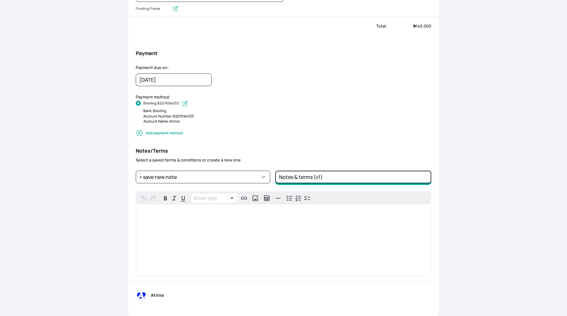 This screenshot has height=316, width=567. What do you see at coordinates (299, 198) in the screenshot?
I see `button: Numbered list` at bounding box center [299, 198].